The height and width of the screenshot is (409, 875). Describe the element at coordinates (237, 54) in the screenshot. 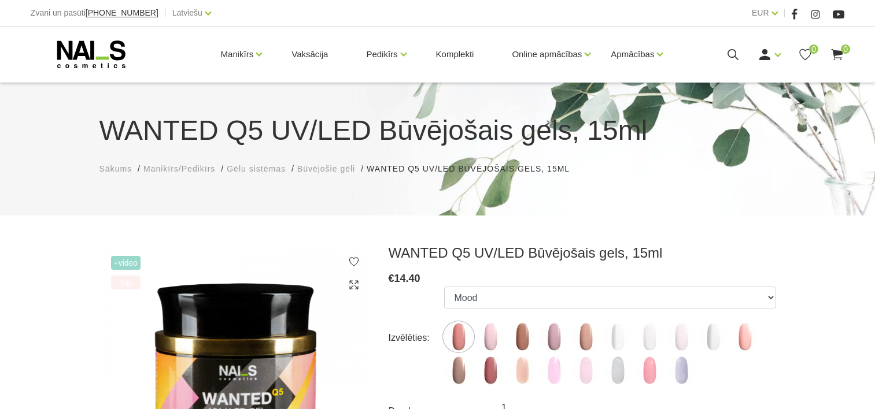

I see `a: Manikīrs` at that location.